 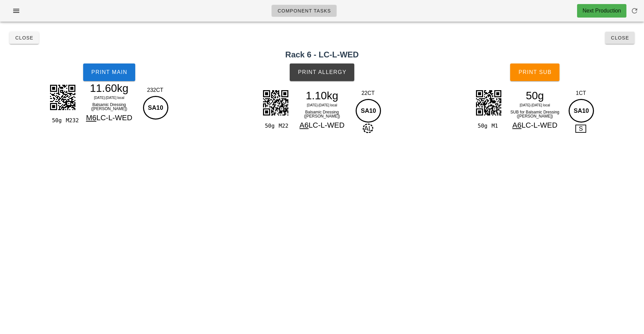 I want to click on span: Print Main, so click(x=109, y=72).